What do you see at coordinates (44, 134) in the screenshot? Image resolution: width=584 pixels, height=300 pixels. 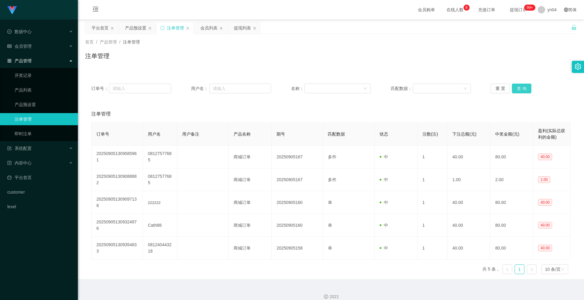 I see `a: 即时注单` at bounding box center [44, 134].